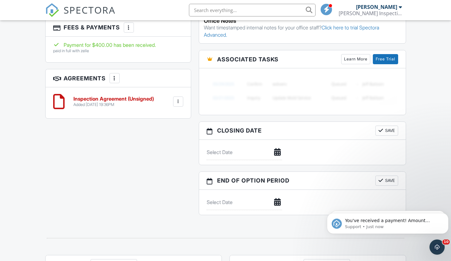 Image resolution: width=451 pixels, height=261 pixels. Describe the element at coordinates (80, 15) in the screenshot. I see `a: SPECTORA` at that location.